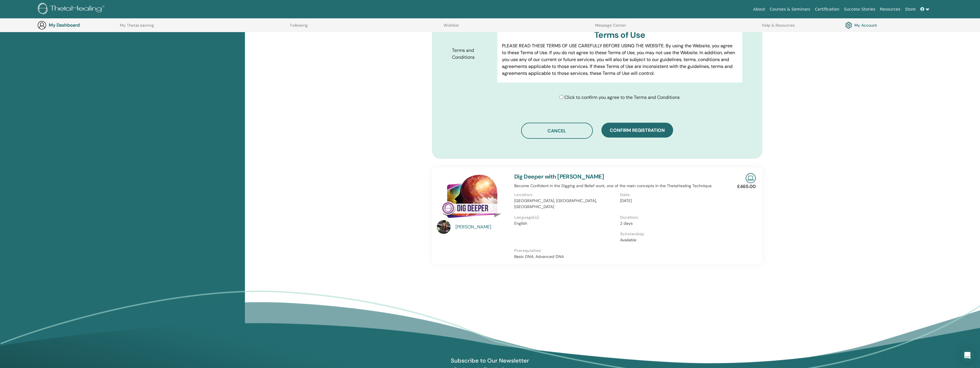 This screenshot has width=980, height=368. What do you see at coordinates (622, 97) in the screenshot?
I see `span: Click to confirm you agree to the Terms and Conditions` at bounding box center [622, 97].